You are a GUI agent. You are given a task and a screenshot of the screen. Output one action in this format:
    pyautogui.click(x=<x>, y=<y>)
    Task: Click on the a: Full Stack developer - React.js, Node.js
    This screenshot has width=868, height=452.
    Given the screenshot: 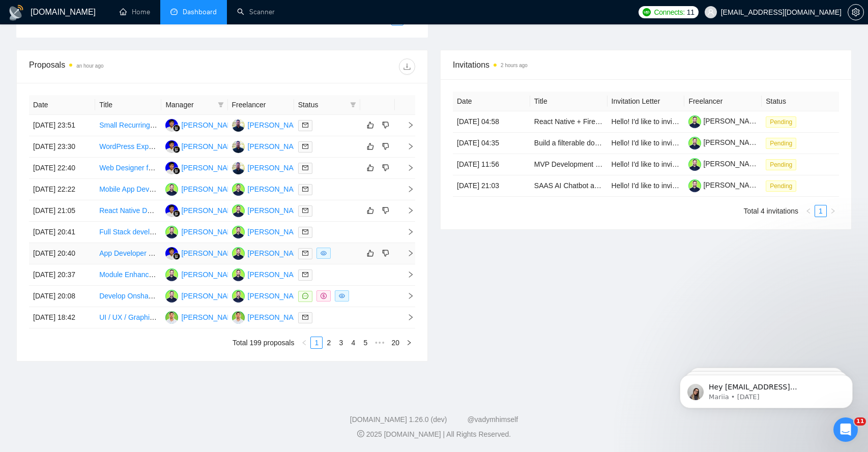 What is the action you would take?
    pyautogui.click(x=161, y=232)
    